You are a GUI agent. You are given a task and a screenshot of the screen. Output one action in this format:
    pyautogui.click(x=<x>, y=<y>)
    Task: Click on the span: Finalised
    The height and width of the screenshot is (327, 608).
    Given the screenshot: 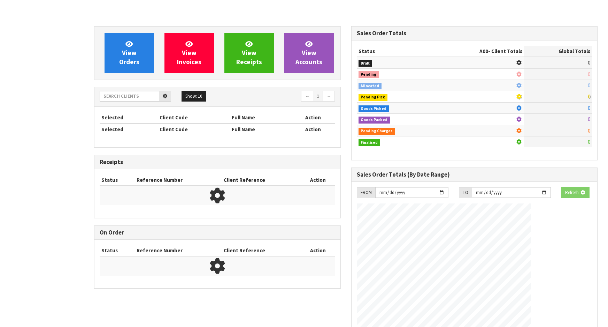 What is the action you would take?
    pyautogui.click(x=370, y=143)
    